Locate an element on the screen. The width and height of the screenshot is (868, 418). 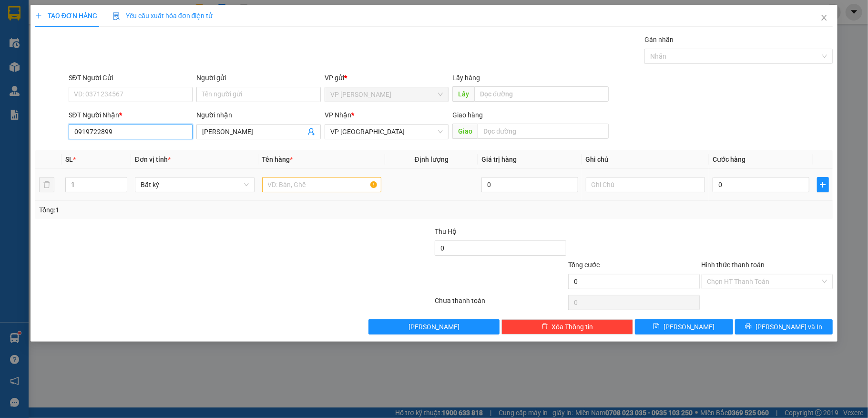
span: Xóa Thông tin is located at coordinates (573, 327).